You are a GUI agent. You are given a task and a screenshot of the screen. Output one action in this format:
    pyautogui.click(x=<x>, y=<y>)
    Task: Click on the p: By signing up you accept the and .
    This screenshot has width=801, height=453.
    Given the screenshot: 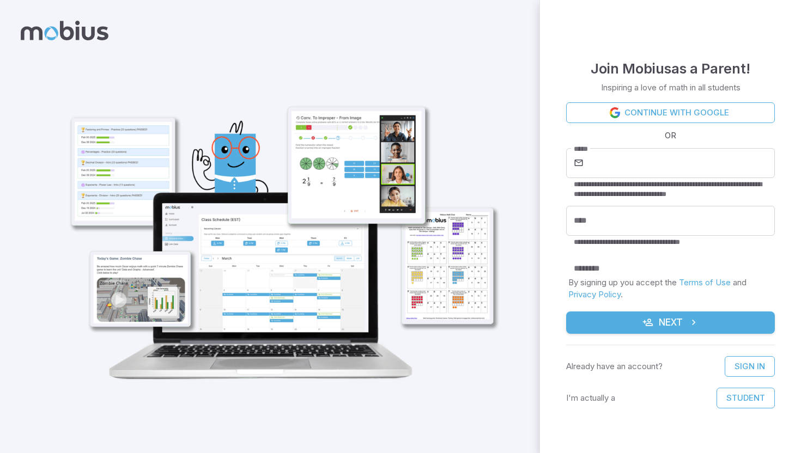 What is the action you would take?
    pyautogui.click(x=670, y=289)
    